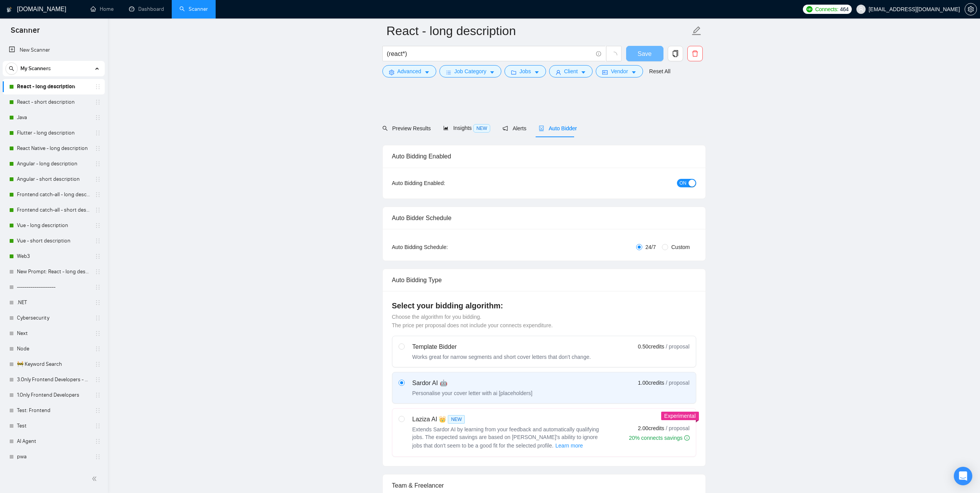 The width and height of the screenshot is (980, 493). Describe the element at coordinates (54, 333) in the screenshot. I see `a: Next` at that location.